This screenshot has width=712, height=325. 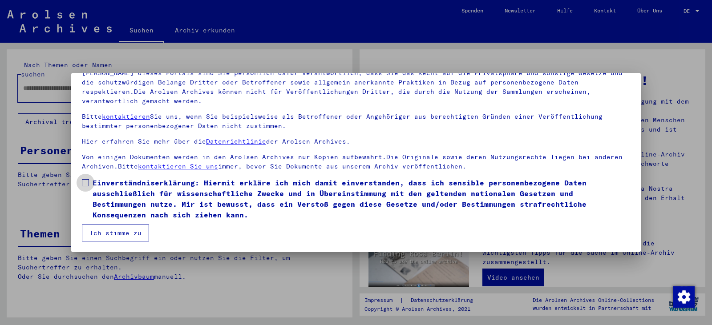 What do you see at coordinates (236, 142) in the screenshot?
I see `a: Datenrichtlinie` at bounding box center [236, 142].